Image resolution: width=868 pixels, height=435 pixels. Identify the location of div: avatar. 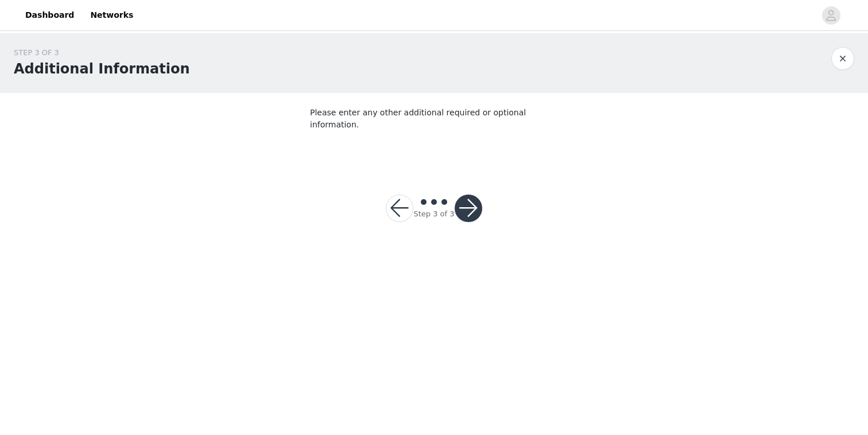
(831, 15).